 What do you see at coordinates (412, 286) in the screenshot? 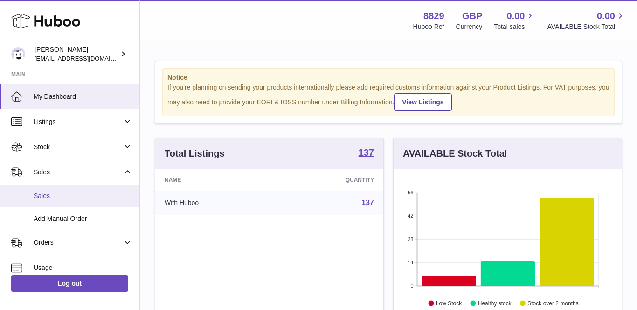
I see `text: 0` at bounding box center [412, 286].